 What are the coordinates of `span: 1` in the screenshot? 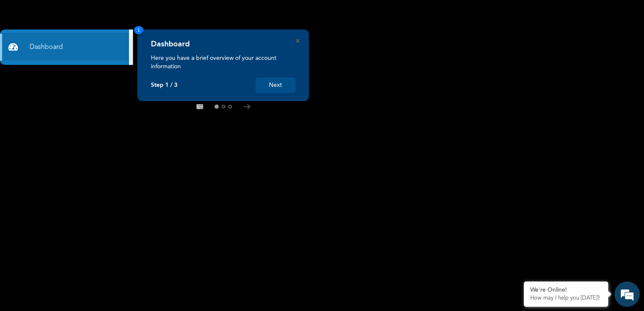 It's located at (139, 30).